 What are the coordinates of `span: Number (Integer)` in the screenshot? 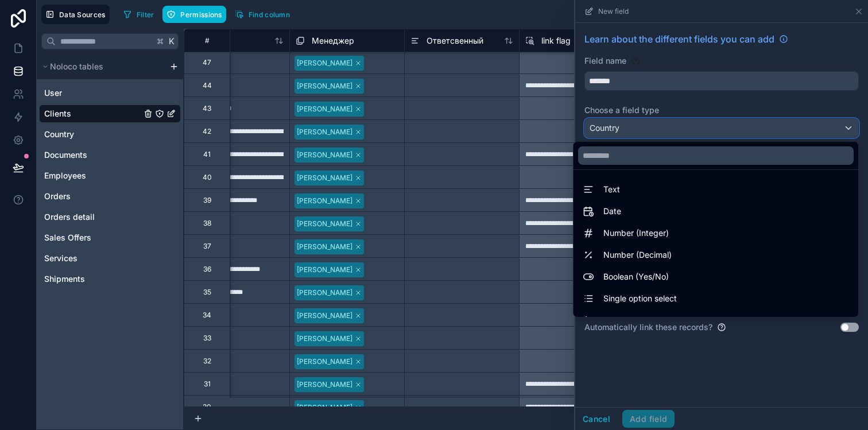 It's located at (636, 233).